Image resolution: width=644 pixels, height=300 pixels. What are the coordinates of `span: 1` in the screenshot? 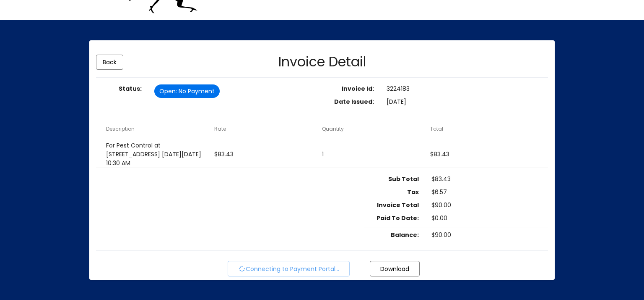 It's located at (323, 154).